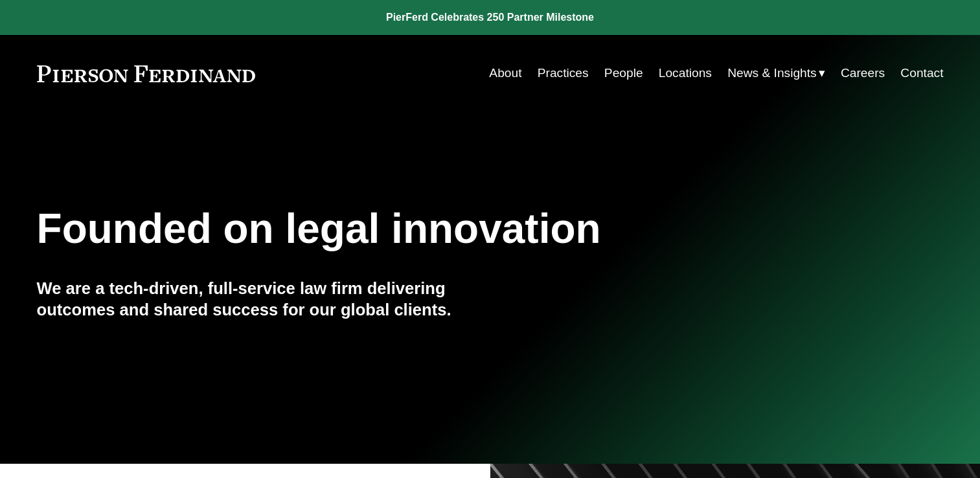 The width and height of the screenshot is (980, 478). I want to click on h1: Founded on legal innovation, so click(415, 229).